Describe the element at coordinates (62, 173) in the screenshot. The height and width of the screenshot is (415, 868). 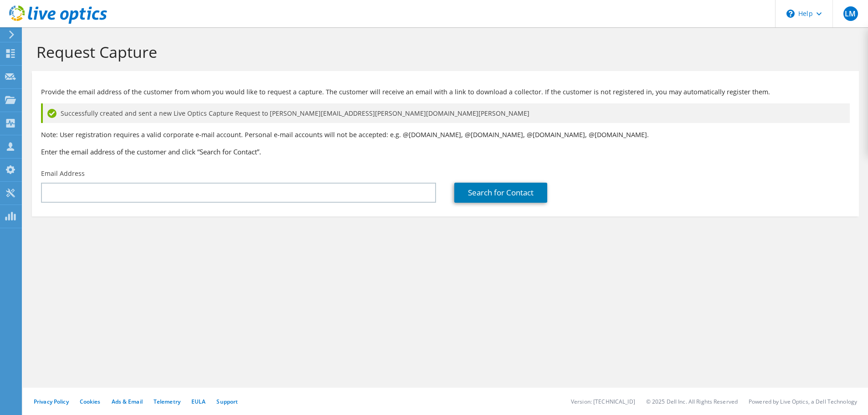
I see `label: Email Address` at that location.